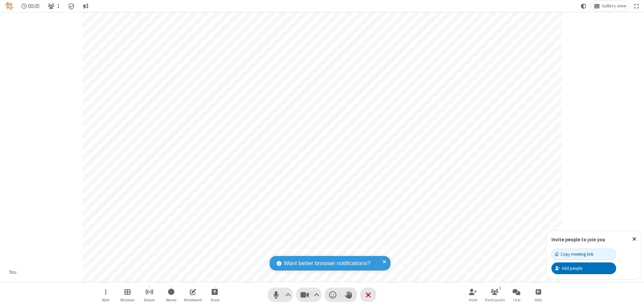 The width and height of the screenshot is (644, 307). What do you see at coordinates (575, 254) in the screenshot?
I see `div: Copy meeting link` at bounding box center [575, 254].